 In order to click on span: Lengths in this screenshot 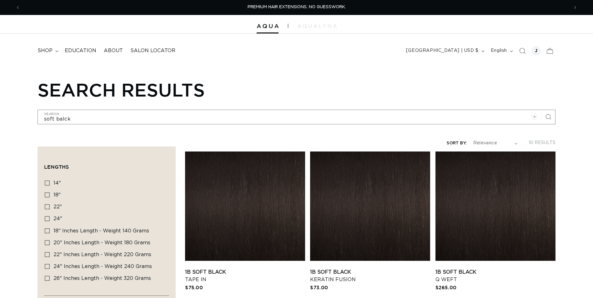, I will do `click(56, 167)`.